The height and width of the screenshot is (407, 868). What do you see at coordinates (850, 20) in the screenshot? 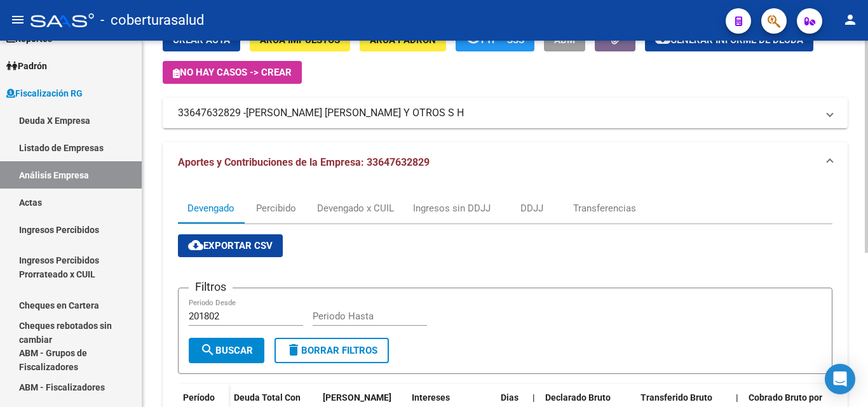
I see `mat-icon: person` at bounding box center [850, 20].